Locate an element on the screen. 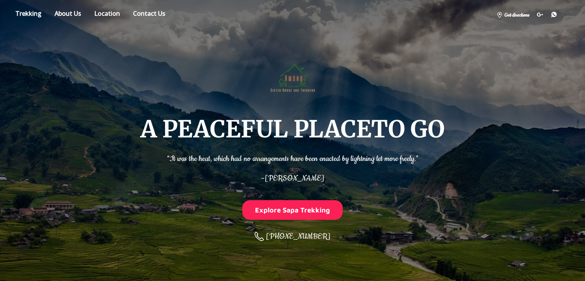 The image size is (585, 281). span: Get directions is located at coordinates (517, 15).